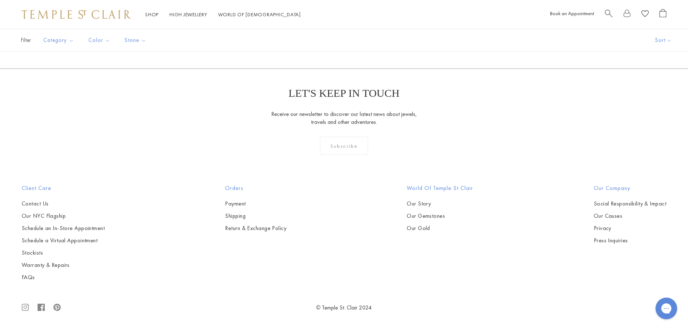 The image size is (688, 329). I want to click on button: Color, so click(99, 40).